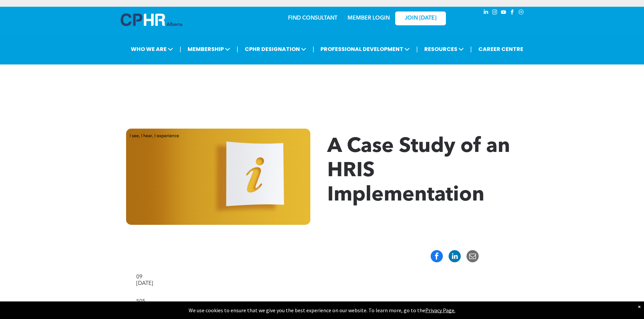 The width and height of the screenshot is (644, 319). Describe the element at coordinates (322, 302) in the screenshot. I see `div: 505` at that location.